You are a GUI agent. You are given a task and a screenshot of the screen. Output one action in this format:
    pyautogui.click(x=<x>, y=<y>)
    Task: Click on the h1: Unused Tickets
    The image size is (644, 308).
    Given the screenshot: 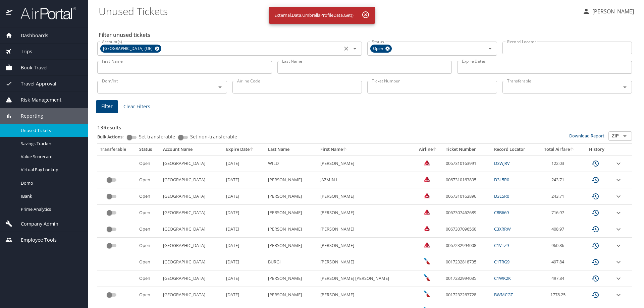 What is the action you would take?
    pyautogui.click(x=338, y=11)
    